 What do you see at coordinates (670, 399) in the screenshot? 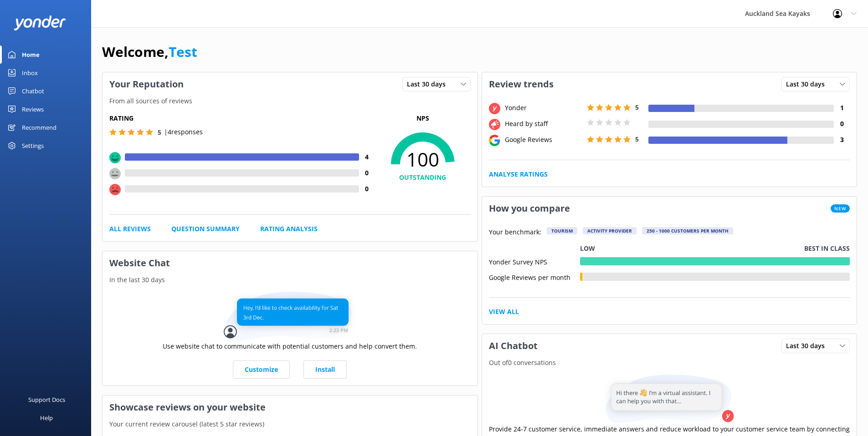
I see `img: assistant...` at bounding box center [670, 399].